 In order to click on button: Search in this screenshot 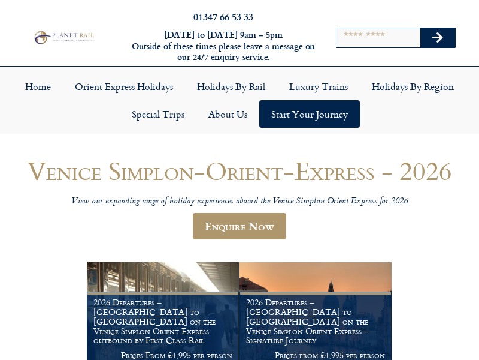, I will do `click(438, 38)`.